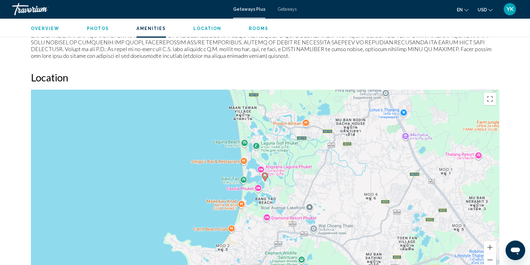 This screenshot has width=530, height=265. Describe the element at coordinates (287, 9) in the screenshot. I see `span: Getaways` at that location.